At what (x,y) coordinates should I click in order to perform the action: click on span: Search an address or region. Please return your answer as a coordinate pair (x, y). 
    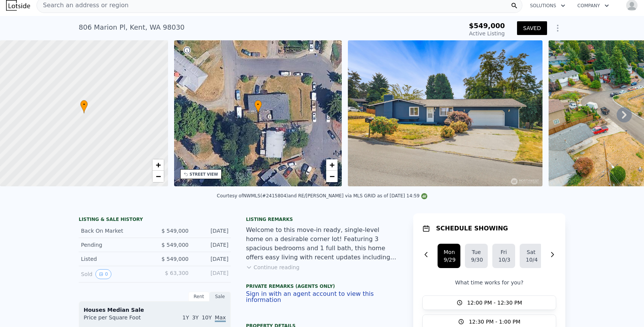
    Looking at the image, I should click on (82, 6).